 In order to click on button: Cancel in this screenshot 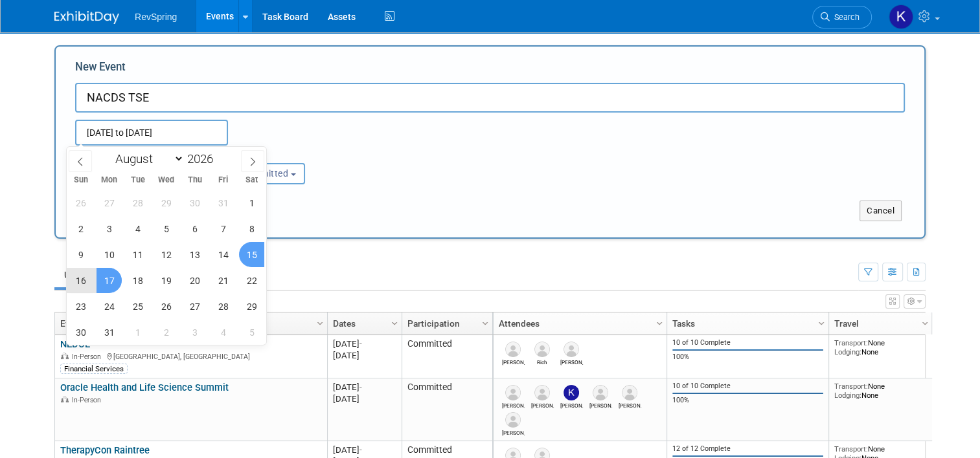, I will do `click(880, 211)`.